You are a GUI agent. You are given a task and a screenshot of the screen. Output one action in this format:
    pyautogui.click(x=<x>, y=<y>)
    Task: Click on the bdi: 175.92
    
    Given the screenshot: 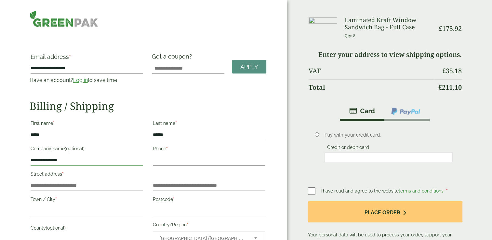 What is the action you would take?
    pyautogui.click(x=450, y=28)
    